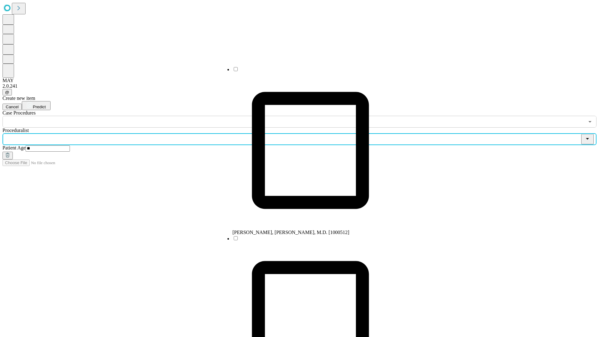  What do you see at coordinates (12, 107) in the screenshot?
I see `span: Cancel` at bounding box center [12, 107].